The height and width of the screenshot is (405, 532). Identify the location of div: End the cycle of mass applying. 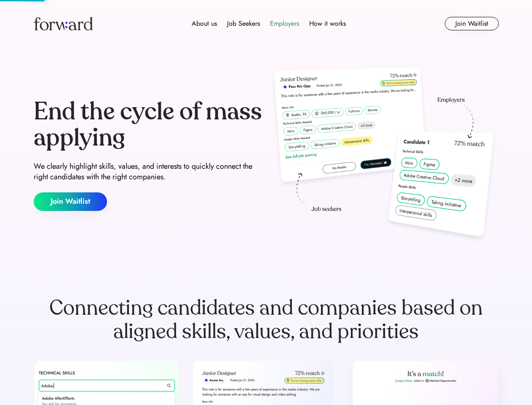
(148, 124).